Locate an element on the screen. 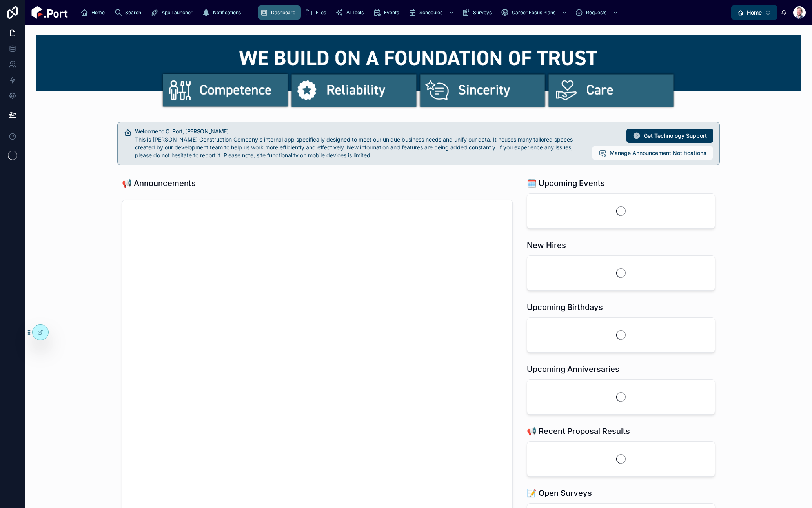 The image size is (812, 508). a: Requests is located at coordinates (597, 12).